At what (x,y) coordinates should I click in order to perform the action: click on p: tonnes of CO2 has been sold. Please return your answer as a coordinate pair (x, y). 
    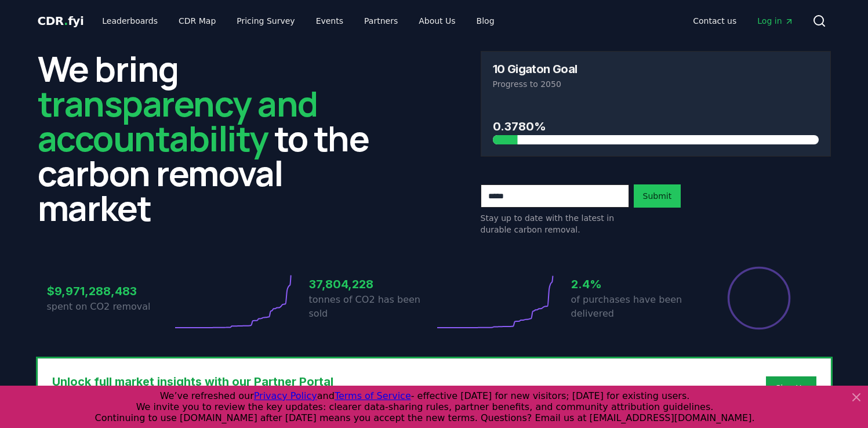
    Looking at the image, I should click on (372, 307).